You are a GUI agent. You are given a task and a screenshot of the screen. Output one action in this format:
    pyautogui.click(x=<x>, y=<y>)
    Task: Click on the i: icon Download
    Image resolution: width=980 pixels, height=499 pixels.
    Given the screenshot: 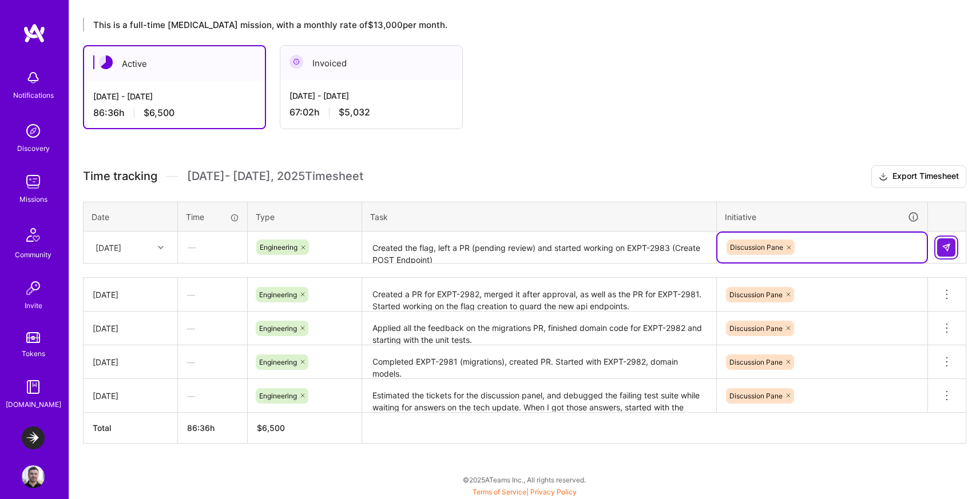 What is the action you would take?
    pyautogui.click(x=883, y=176)
    